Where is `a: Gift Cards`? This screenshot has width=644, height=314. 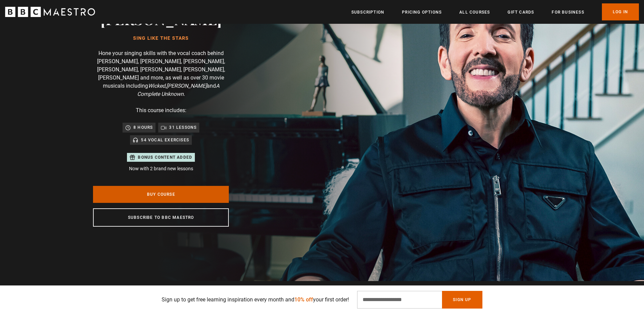
a: Gift Cards is located at coordinates (521, 13).